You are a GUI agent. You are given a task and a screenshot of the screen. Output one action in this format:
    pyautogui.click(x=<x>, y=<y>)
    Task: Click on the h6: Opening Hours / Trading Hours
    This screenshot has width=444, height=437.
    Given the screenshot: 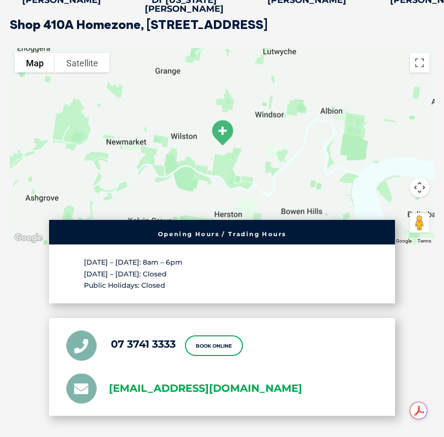 What is the action you would take?
    pyautogui.click(x=222, y=234)
    